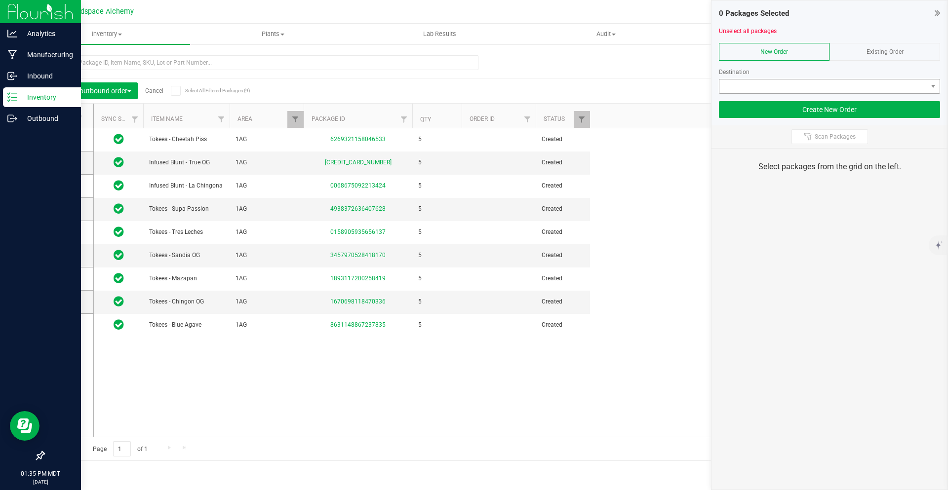 Image resolution: width=948 pixels, height=490 pixels. What do you see at coordinates (47, 76) in the screenshot?
I see `p: Inbound` at bounding box center [47, 76].